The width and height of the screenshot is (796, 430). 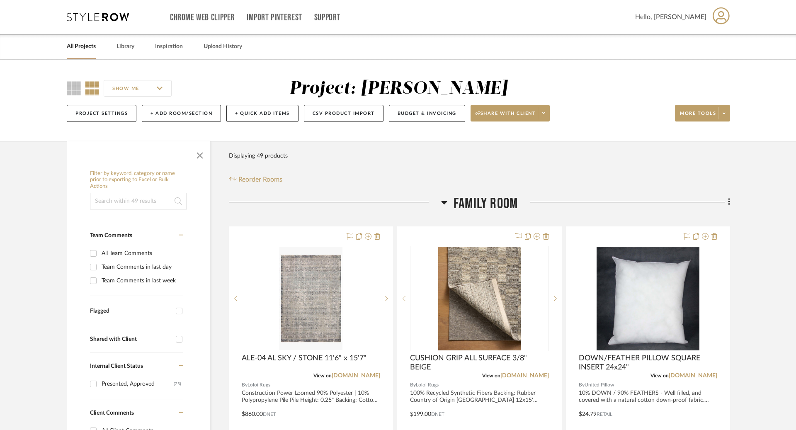 I want to click on div: (25), so click(x=177, y=384).